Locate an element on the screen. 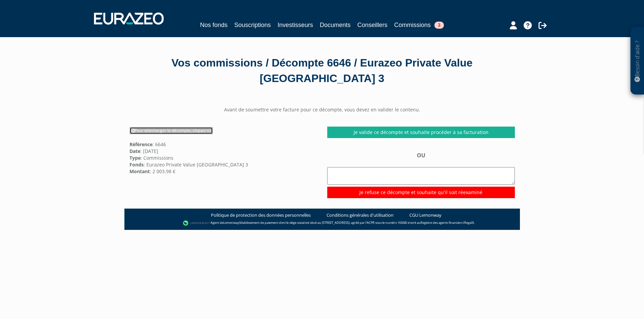 This screenshot has width=644, height=319. input: Je refuse ce décompte et souhaite qu'il soit réexaminé is located at coordinates (421, 193).